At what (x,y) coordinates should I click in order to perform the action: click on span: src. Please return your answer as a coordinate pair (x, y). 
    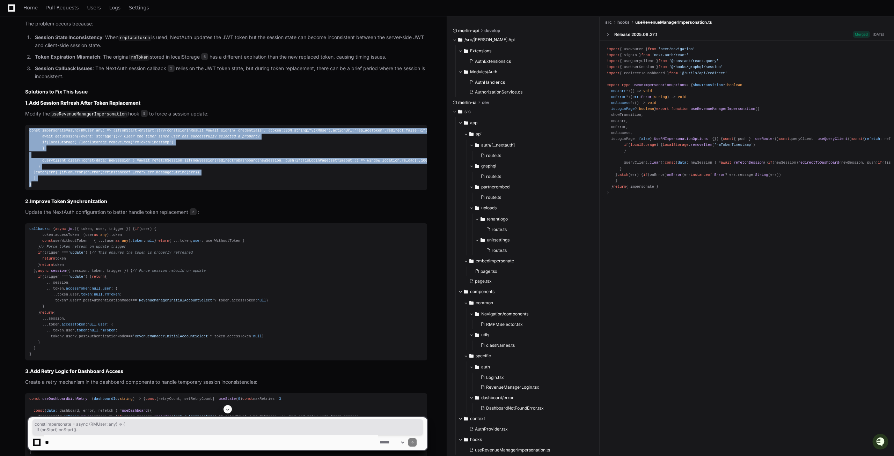
    Looking at the image, I should click on (468, 112).